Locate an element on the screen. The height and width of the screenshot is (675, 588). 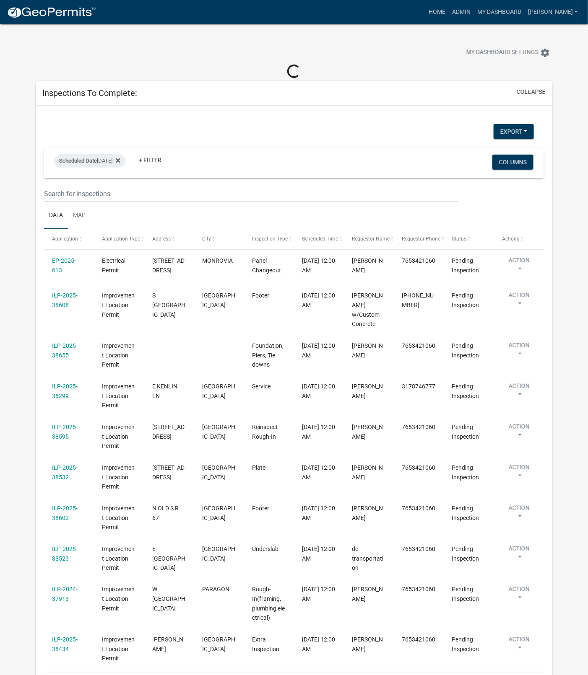
span: marvin whaley is located at coordinates (367, 594).